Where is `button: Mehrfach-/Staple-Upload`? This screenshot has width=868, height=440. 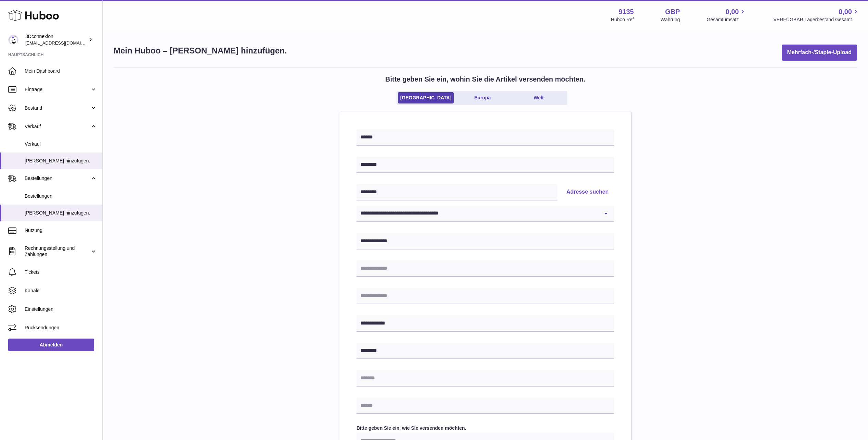 button: Mehrfach-/Staple-Upload is located at coordinates (820, 53).